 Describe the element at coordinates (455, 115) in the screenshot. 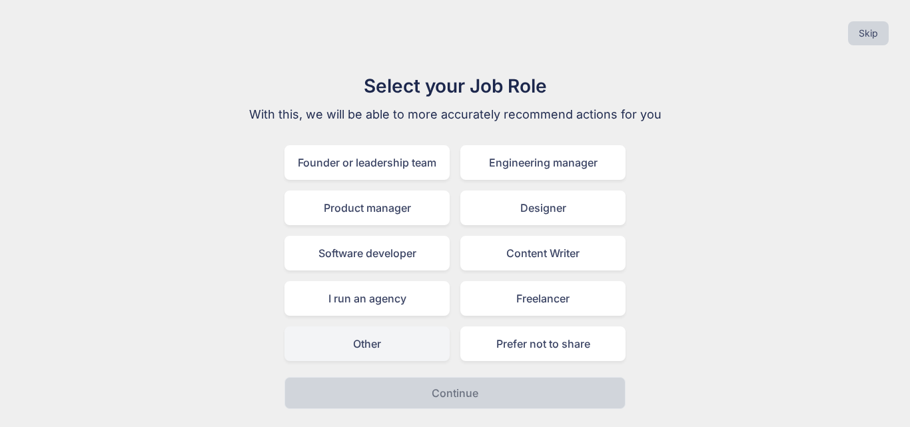

I see `p: With this, we will be able to more accurately recommend actions for you` at that location.